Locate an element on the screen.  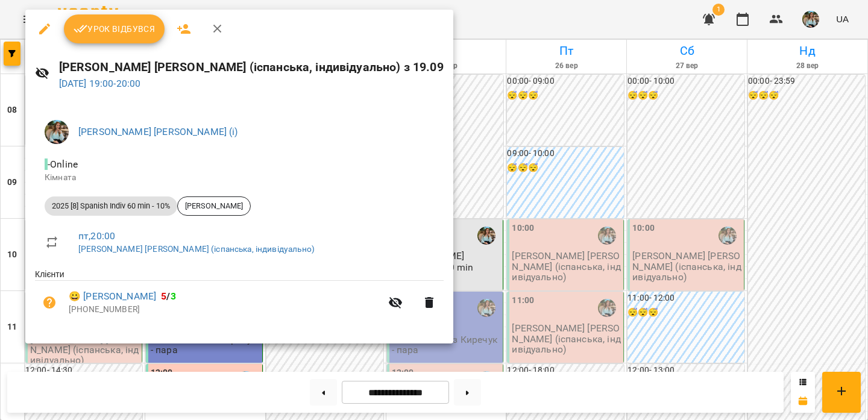
span: 5 is located at coordinates (163, 296).